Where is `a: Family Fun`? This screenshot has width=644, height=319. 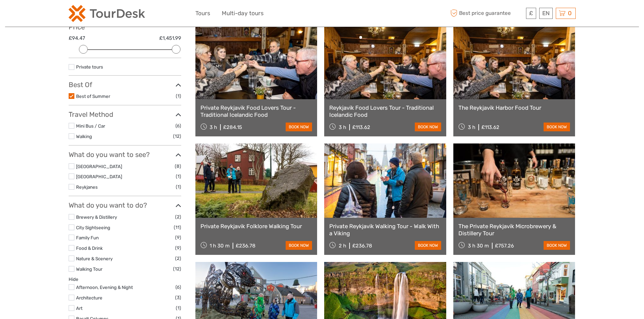
a: Family Fun is located at coordinates (87, 238).